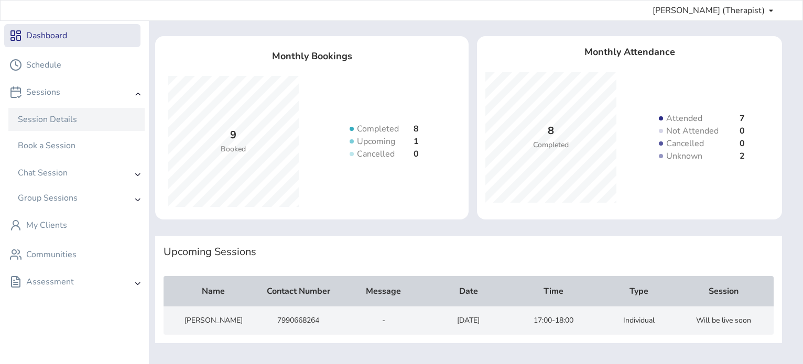 Image resolution: width=803 pixels, height=364 pixels. What do you see at coordinates (298, 321) in the screenshot?
I see `td: 7990668264` at bounding box center [298, 321].